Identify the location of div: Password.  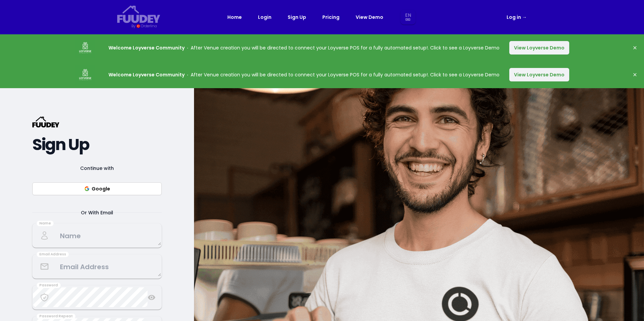
(48, 285).